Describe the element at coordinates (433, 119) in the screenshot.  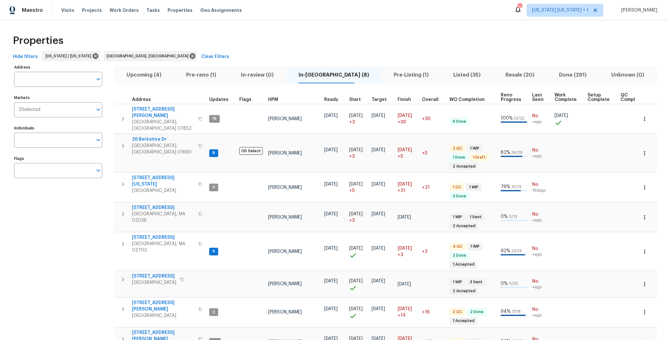
I see `td: 30 day(s) past target finish date` at that location.